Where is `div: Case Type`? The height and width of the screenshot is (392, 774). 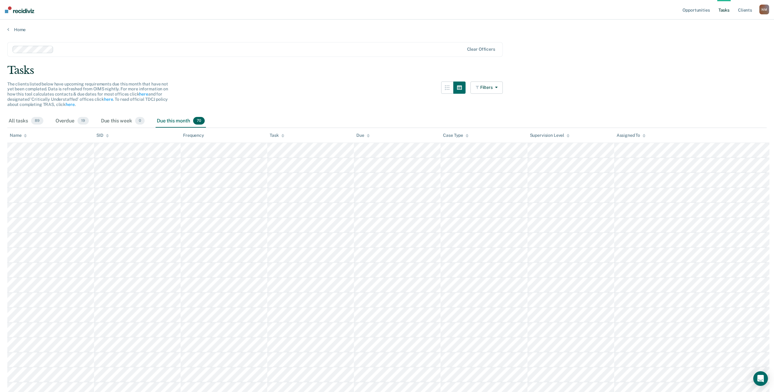 div: Case Type is located at coordinates (456, 135).